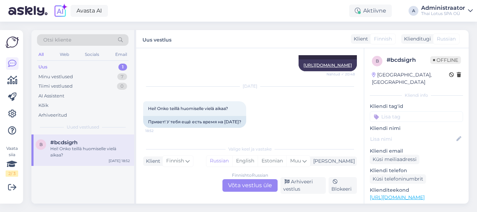  What do you see at coordinates (446, 39) in the screenshot?
I see `span: Russian` at bounding box center [446, 39].